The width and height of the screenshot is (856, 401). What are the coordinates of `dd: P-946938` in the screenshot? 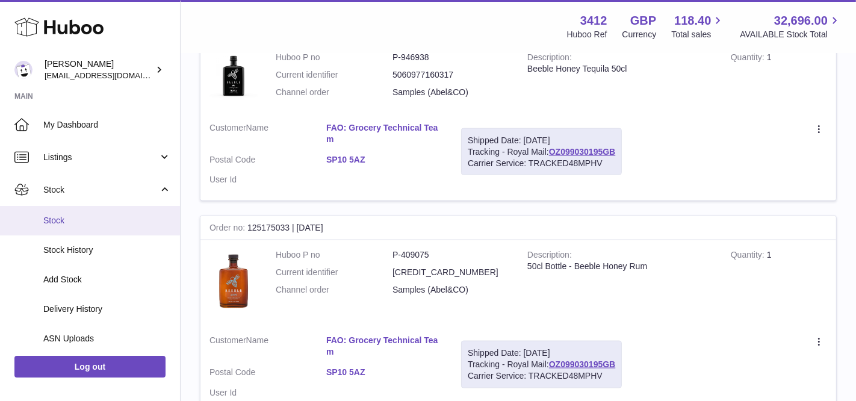 It's located at (451, 57).